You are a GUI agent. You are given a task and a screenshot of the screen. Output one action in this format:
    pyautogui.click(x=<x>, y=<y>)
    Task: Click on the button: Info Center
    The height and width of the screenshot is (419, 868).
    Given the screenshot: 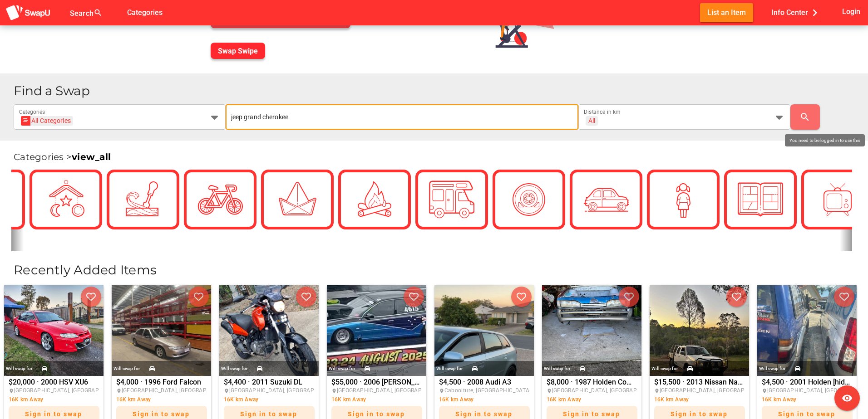 What is the action you would take?
    pyautogui.click(x=796, y=12)
    